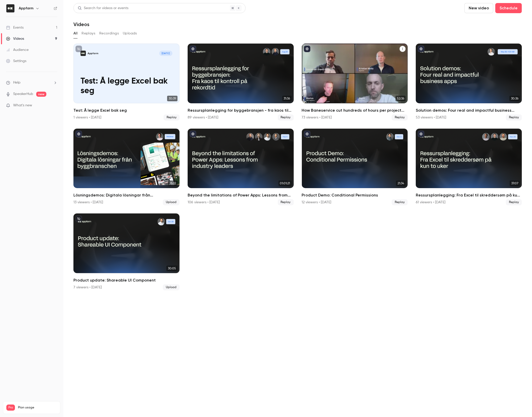  What do you see at coordinates (26, 8) in the screenshot?
I see `h6: Appfarm` at bounding box center [26, 8].